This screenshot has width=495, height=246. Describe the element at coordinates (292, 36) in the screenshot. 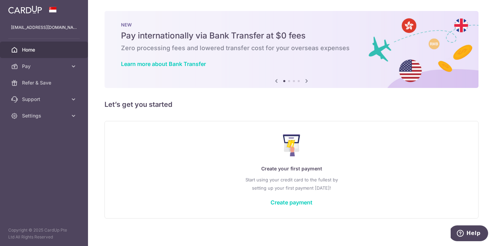

I see `h5: Pay internationally via Bank Transfer at $0 fees` at that location.